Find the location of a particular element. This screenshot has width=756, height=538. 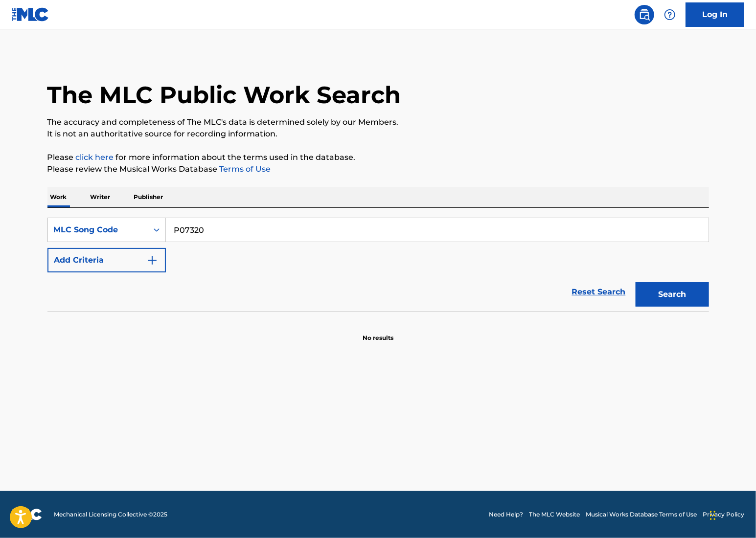

p: No results is located at coordinates (378, 332).